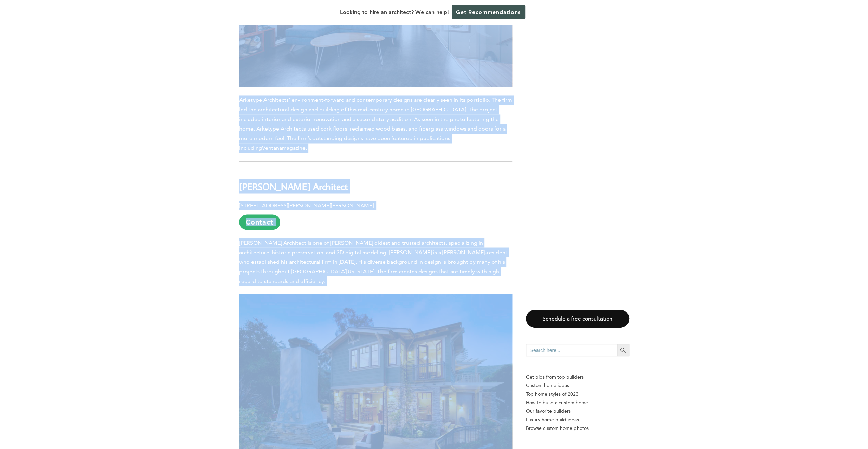 The width and height of the screenshot is (868, 449). What do you see at coordinates (260, 222) in the screenshot?
I see `a: Contact` at bounding box center [260, 222].